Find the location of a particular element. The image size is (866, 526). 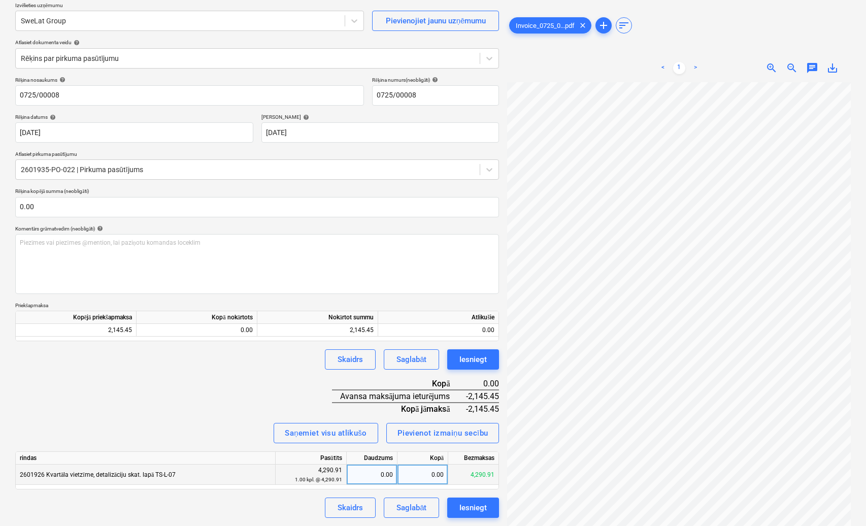

div: Nokārtot summu is located at coordinates (318, 317).